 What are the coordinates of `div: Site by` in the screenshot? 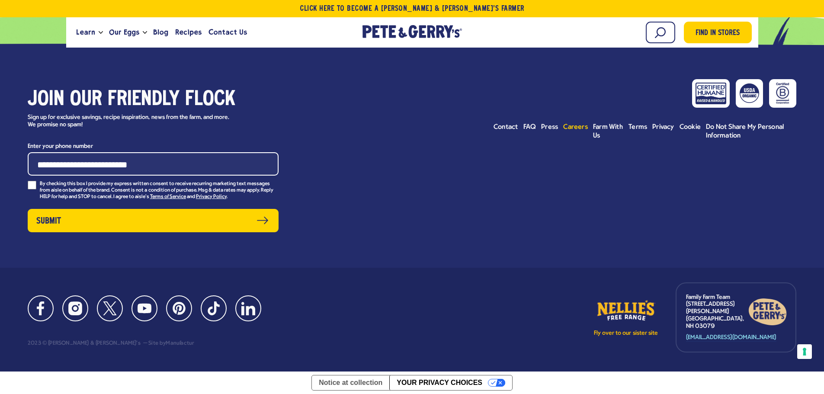 It's located at (168, 343).